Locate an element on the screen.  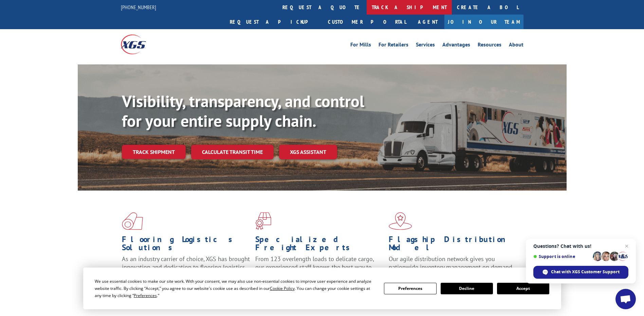
a: Join Our Team is located at coordinates (484, 22).